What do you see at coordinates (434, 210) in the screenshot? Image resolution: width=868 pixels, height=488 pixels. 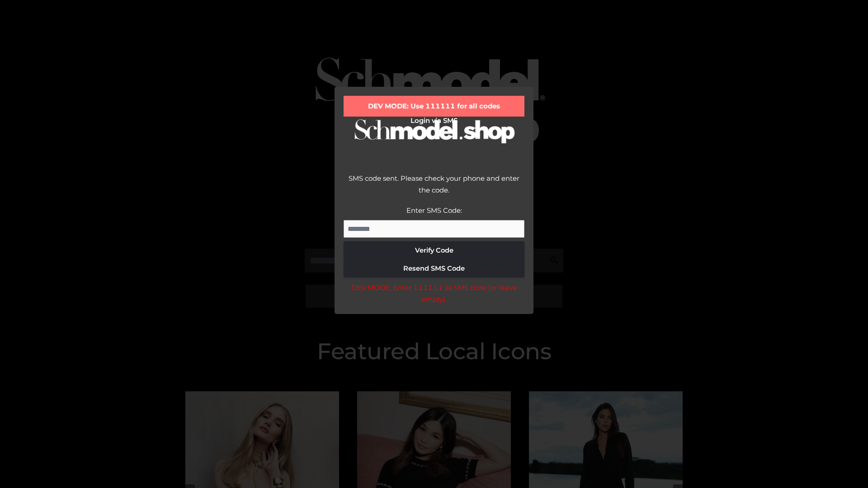 I see `label: Enter SMS Code:` at bounding box center [434, 210].